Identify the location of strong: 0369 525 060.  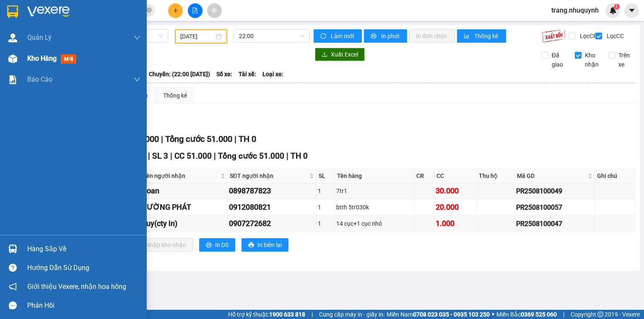
(539, 314).